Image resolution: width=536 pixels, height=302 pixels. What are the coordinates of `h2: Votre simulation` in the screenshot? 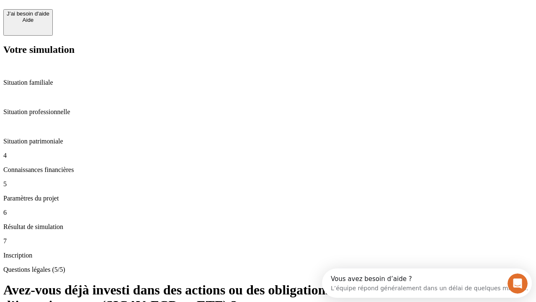 It's located at (268, 49).